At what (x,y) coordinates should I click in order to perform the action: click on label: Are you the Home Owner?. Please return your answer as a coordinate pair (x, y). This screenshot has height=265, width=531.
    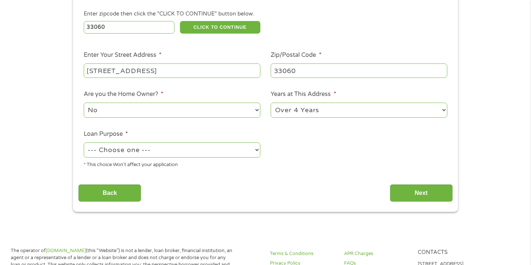
    Looking at the image, I should click on (124, 94).